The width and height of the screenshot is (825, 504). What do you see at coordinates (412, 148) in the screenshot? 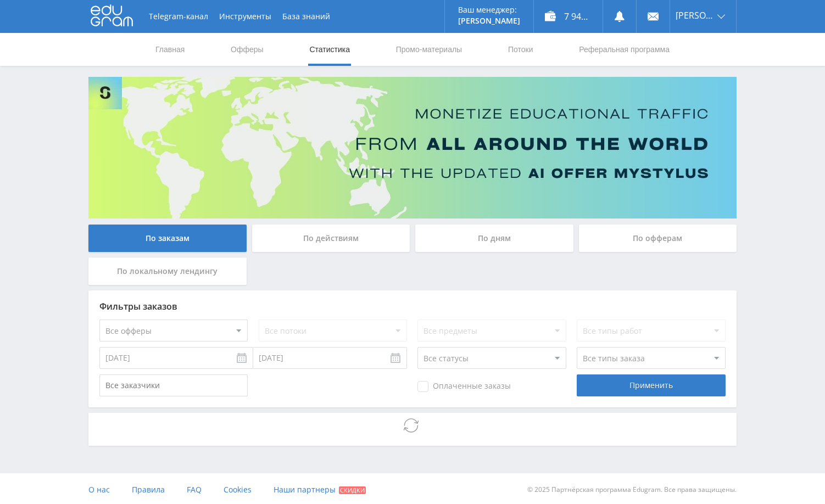
I see `img: Banner` at bounding box center [412, 148].